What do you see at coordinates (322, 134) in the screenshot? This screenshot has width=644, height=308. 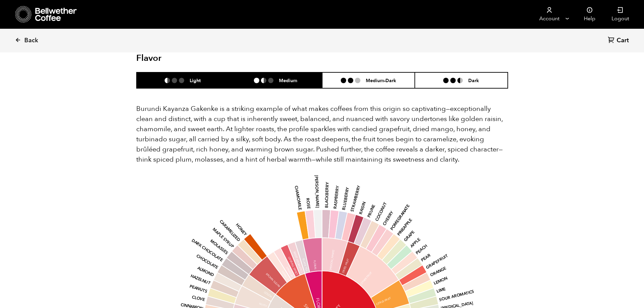 I see `p: Burundi Kayanza Gakenke is a striking example of what makes coffees from this origin so captivati...` at bounding box center [322, 134].